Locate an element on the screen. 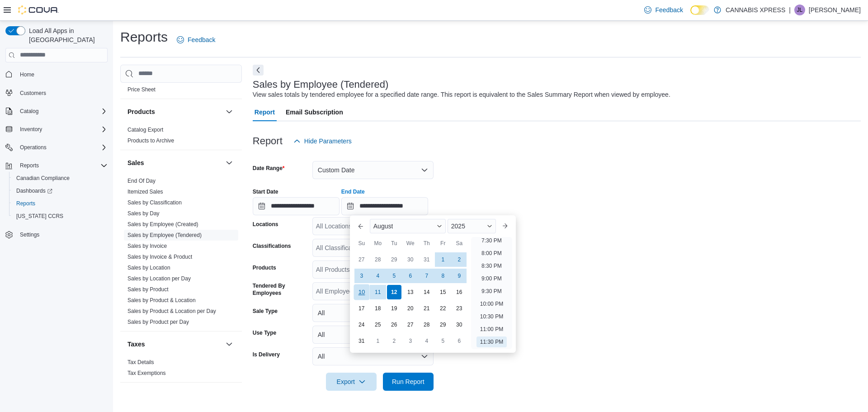 The width and height of the screenshot is (868, 412). span: Sales by Employee (Created) is located at coordinates (162, 224).